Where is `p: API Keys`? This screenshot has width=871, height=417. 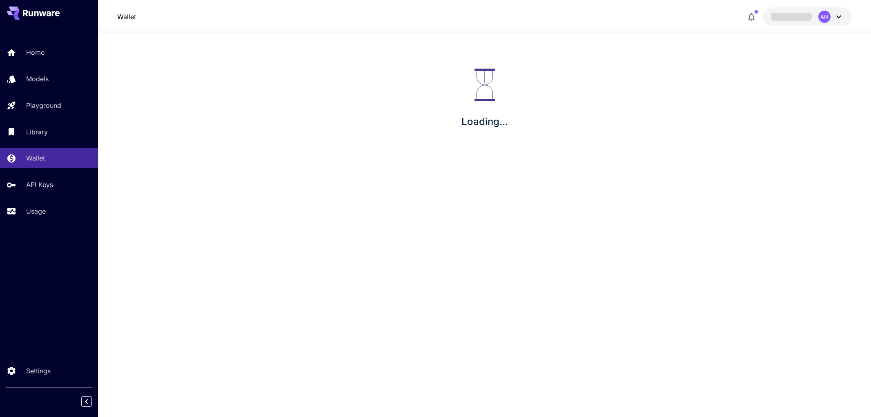
p: API Keys is located at coordinates (40, 185).